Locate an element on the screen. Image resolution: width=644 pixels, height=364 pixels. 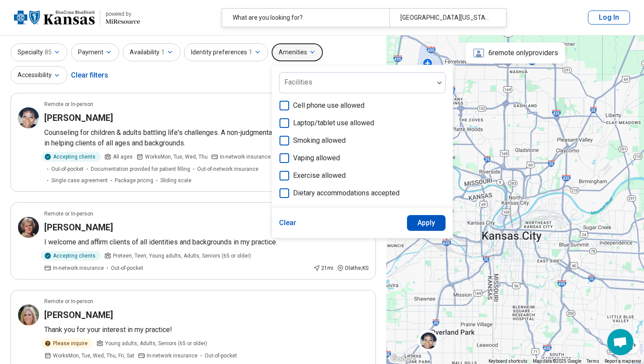
span: Works Mon, Tue, Wed, Thu, Fri, Sat is located at coordinates (94, 356).